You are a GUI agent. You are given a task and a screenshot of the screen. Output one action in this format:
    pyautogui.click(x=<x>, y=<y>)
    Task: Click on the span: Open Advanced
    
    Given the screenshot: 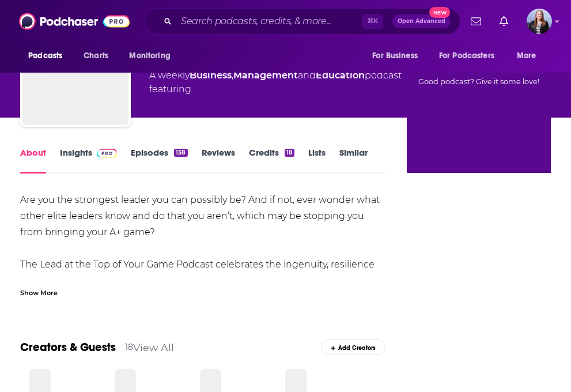 What is the action you would take?
    pyautogui.click(x=421, y=22)
    